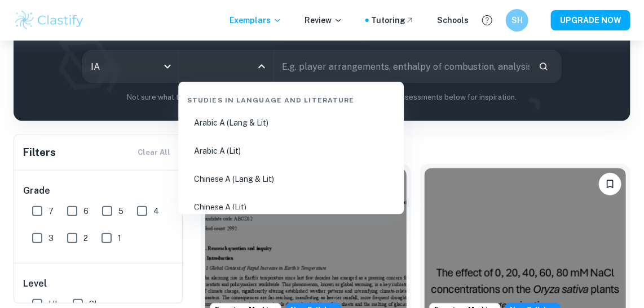 This screenshot has width=644, height=308. What do you see at coordinates (291, 208) in the screenshot?
I see `li: Chinese A (Lit)` at bounding box center [291, 208].